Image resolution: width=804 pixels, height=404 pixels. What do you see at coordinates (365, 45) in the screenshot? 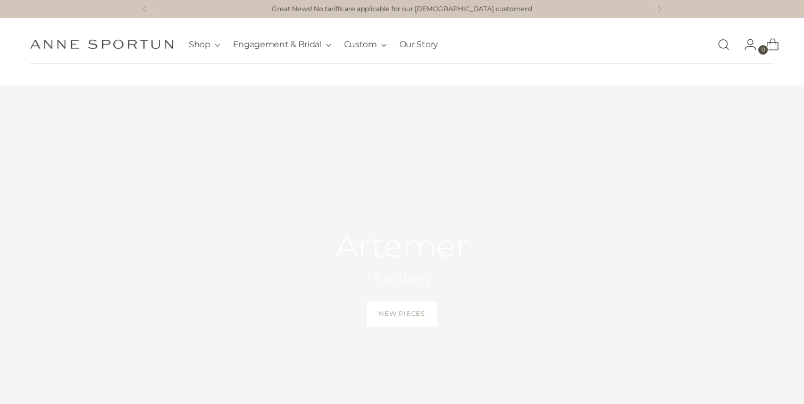
I see `button: Custom` at bounding box center [365, 45].